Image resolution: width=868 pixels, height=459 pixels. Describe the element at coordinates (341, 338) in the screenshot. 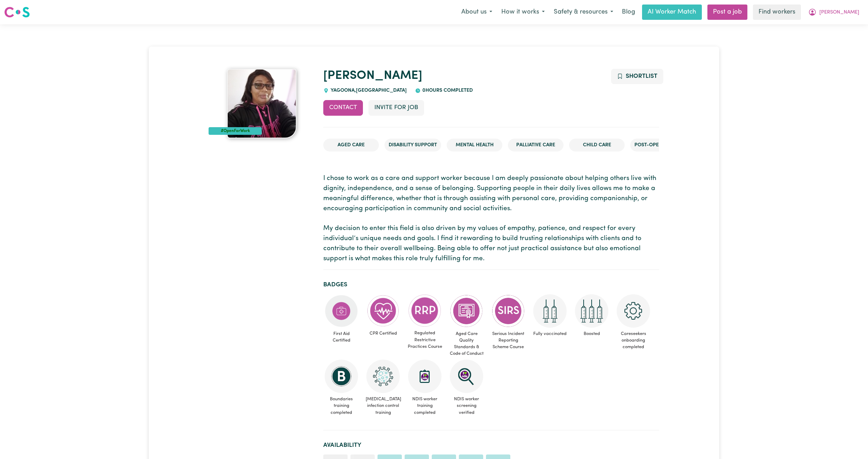

I see `span: First Aid Certified` at that location.